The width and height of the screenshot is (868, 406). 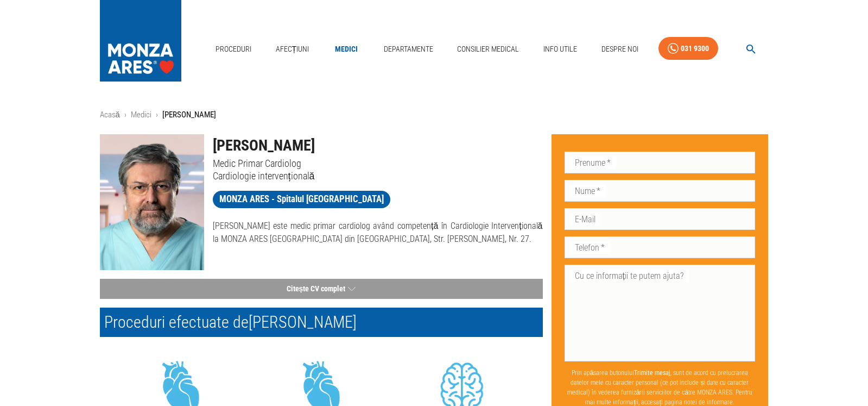 I want to click on a: Despre Noi, so click(x=620, y=49).